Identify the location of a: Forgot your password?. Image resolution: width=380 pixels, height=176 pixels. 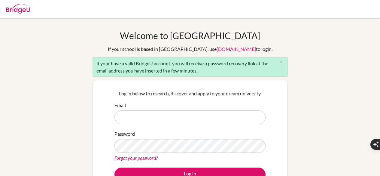
(136, 157).